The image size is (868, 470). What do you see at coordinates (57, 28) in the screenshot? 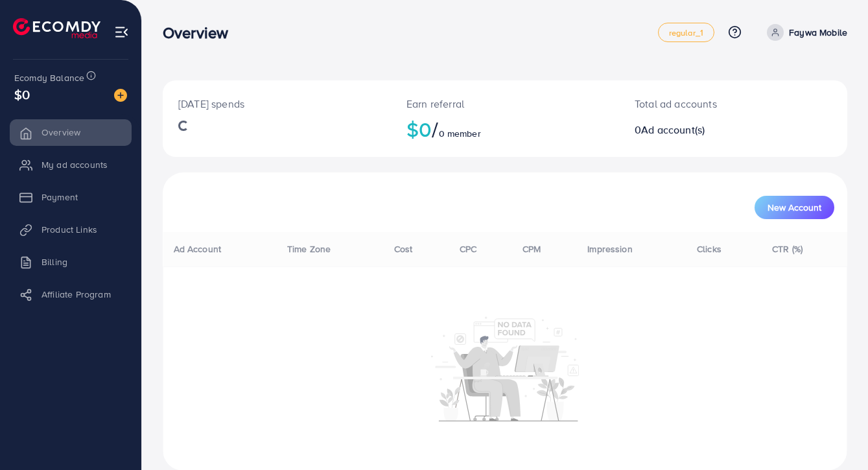
I see `a: logo` at bounding box center [57, 28].